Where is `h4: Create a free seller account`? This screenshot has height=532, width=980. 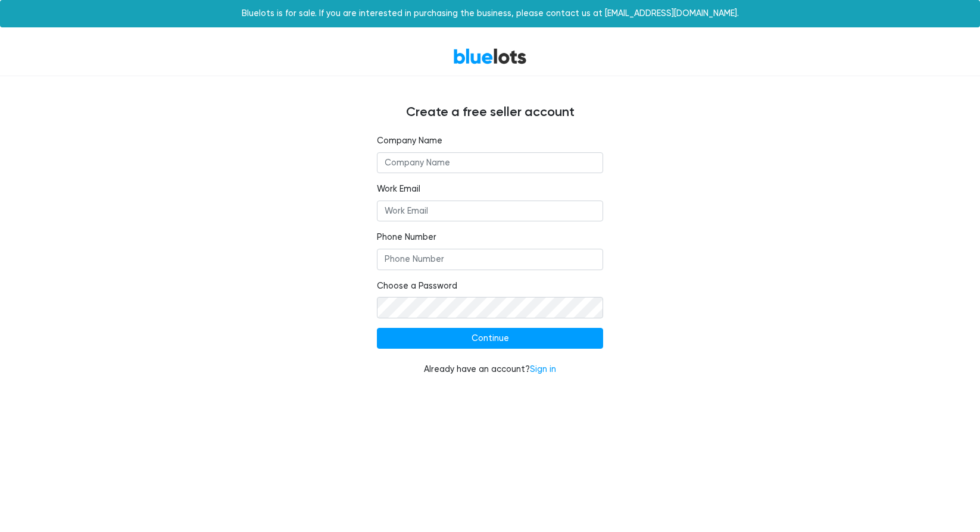
h4: Create a free seller account is located at coordinates (490, 113).